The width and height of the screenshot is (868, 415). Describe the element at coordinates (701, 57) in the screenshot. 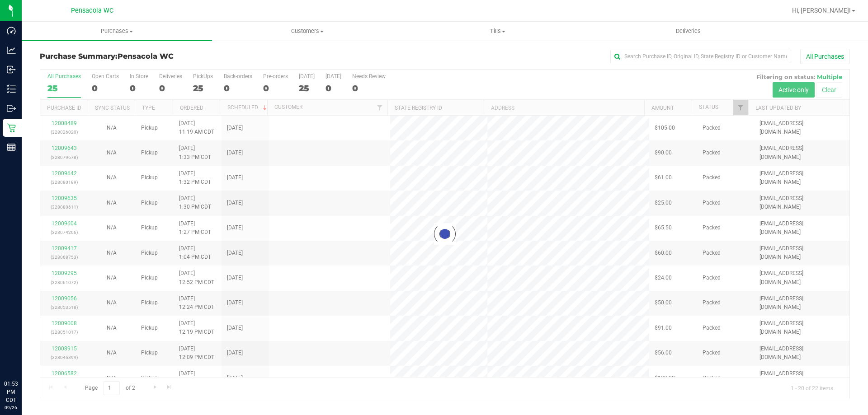

I see `input: Search Purchase ID, Original ID, State Registry ID or Customer Name...` at that location.